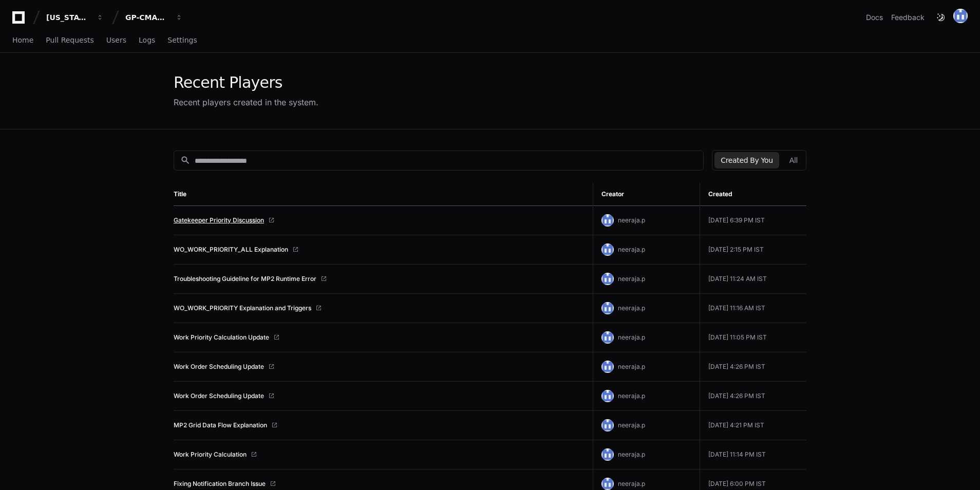 The image size is (980, 490). Describe the element at coordinates (221, 337) in the screenshot. I see `a: Work Priority Calculation Update` at that location.